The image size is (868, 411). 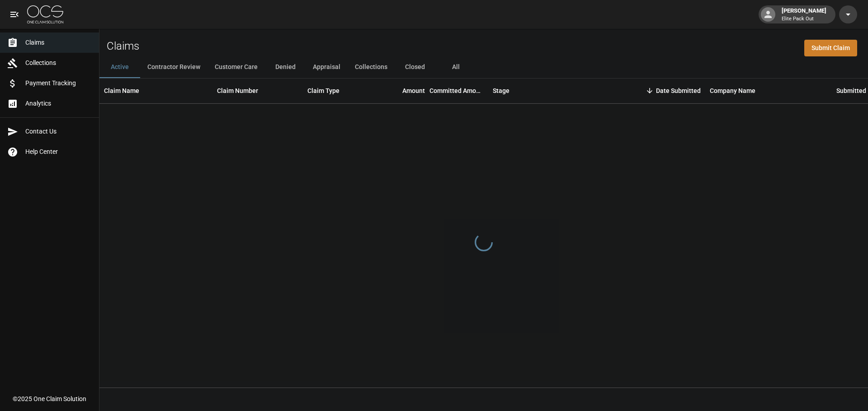 What do you see at coordinates (58, 42) in the screenshot?
I see `span: Claims` at bounding box center [58, 42].